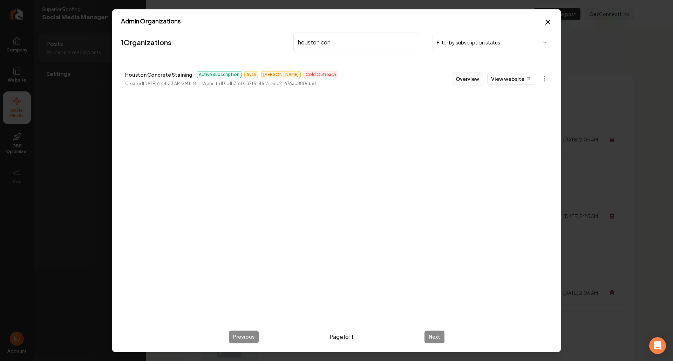 This screenshot has height=361, width=673. I want to click on a: View website, so click(511, 79).